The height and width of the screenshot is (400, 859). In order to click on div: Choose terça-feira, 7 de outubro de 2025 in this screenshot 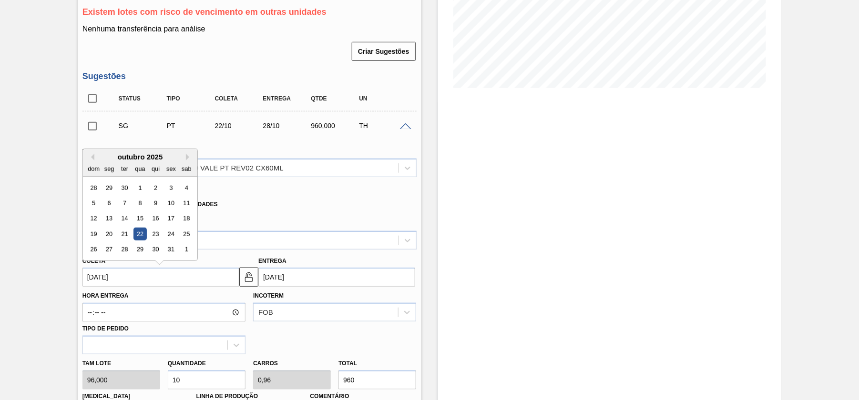, I will do `click(124, 203)`.